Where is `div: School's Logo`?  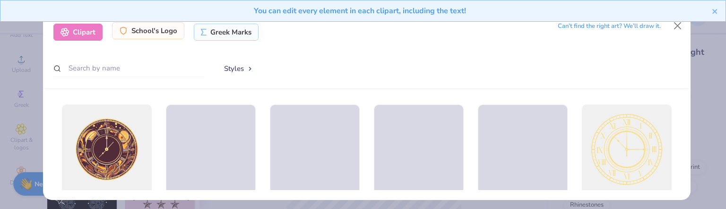
div: School's Logo is located at coordinates (148, 31).